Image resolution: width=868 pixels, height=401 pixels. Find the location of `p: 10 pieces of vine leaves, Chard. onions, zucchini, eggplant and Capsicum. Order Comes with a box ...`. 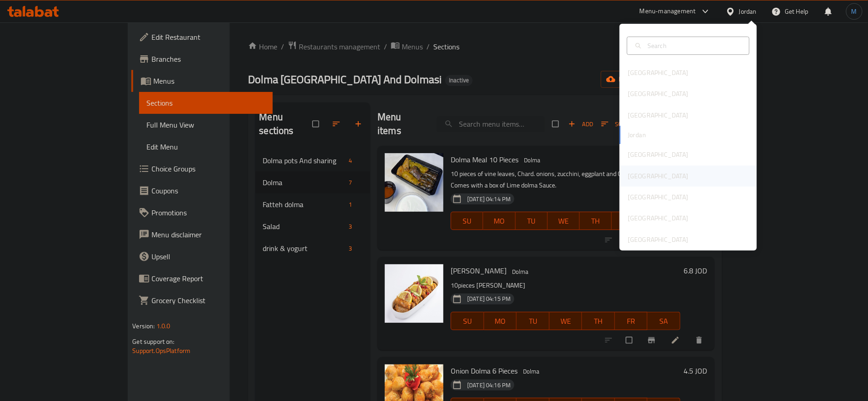

p: 10 pieces of vine leaves, Chard. onions, zucchini, eggplant and Capsicum. Order Comes with a box ... is located at coordinates (563, 180).